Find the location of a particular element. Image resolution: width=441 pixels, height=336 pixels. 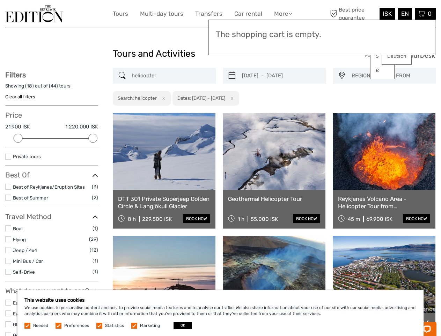

a: Mini Bus / Car is located at coordinates (28, 261).